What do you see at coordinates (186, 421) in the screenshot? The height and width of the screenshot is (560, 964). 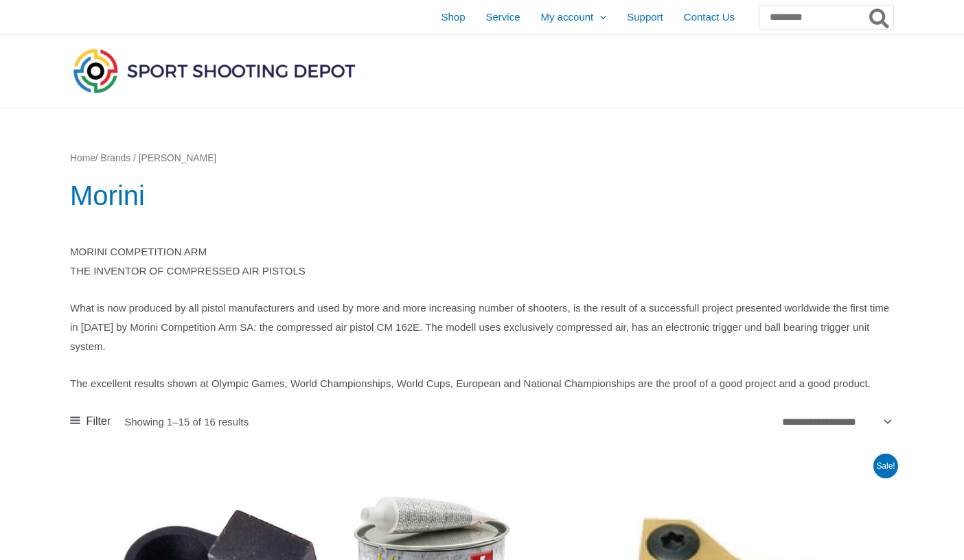 I see `p: Showing 1–15 of 16 results` at bounding box center [186, 421].